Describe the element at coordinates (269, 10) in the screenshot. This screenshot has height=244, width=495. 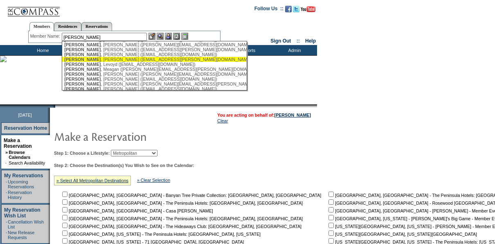
I see `td: Follow Us ::` at that location.